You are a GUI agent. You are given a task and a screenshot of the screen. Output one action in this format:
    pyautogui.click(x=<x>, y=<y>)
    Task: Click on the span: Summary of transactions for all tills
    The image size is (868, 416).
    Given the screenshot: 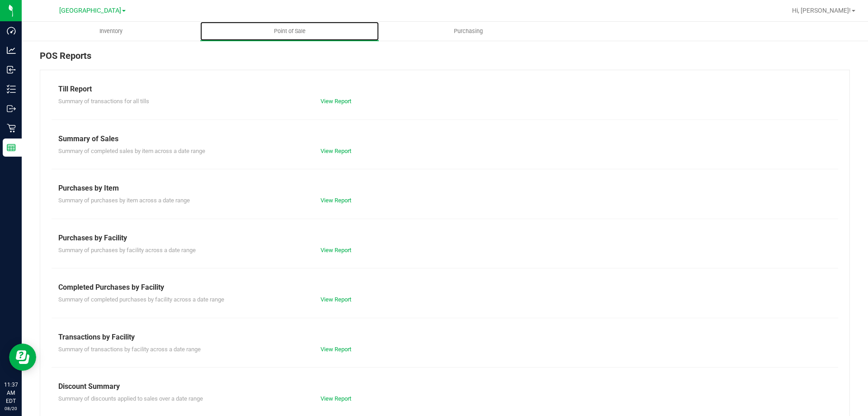 What is the action you would take?
    pyautogui.click(x=104, y=101)
    